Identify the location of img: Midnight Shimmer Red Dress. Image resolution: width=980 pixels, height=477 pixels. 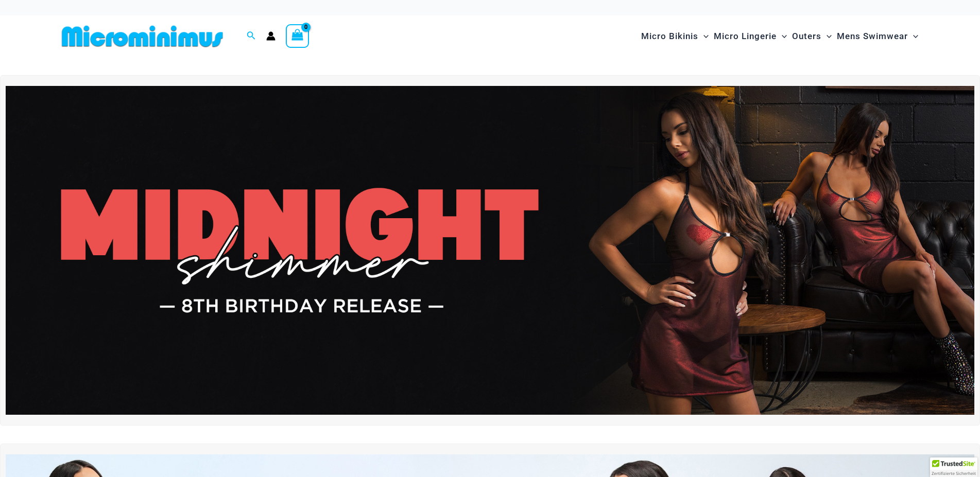
(490, 250).